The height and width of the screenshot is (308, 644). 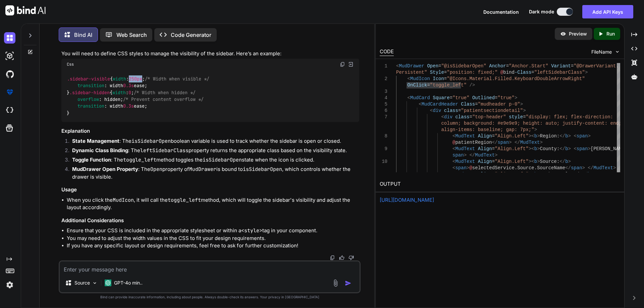 I want to click on h3: Additional Considerations, so click(x=210, y=221).